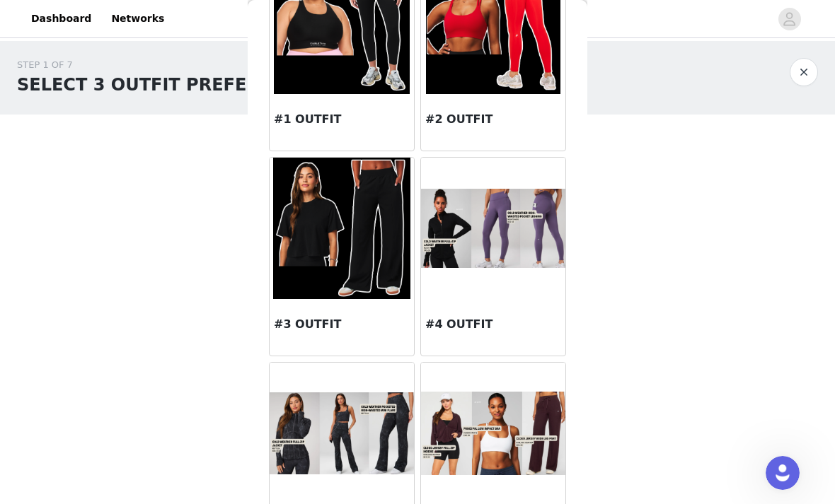 Image resolution: width=835 pixels, height=504 pixels. What do you see at coordinates (342, 120) in the screenshot?
I see `h3: #1 OUTFIT` at bounding box center [342, 120].